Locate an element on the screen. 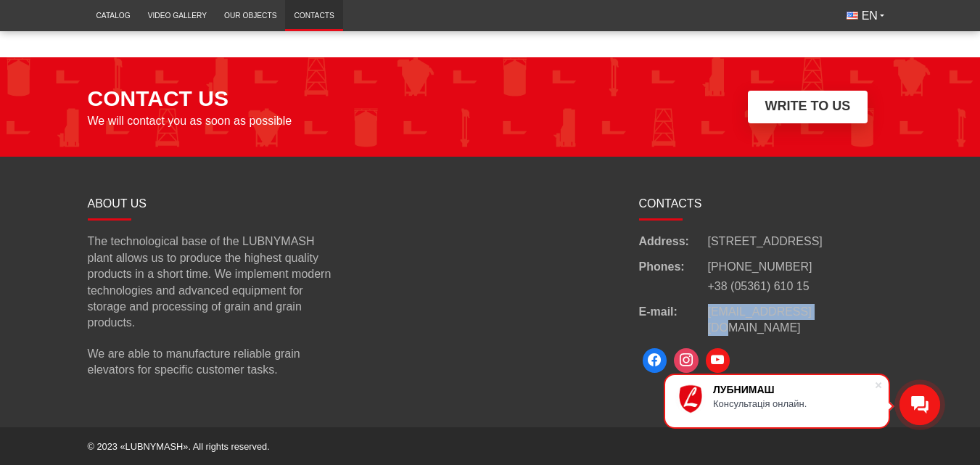  a: Instagram is located at coordinates (687, 360).